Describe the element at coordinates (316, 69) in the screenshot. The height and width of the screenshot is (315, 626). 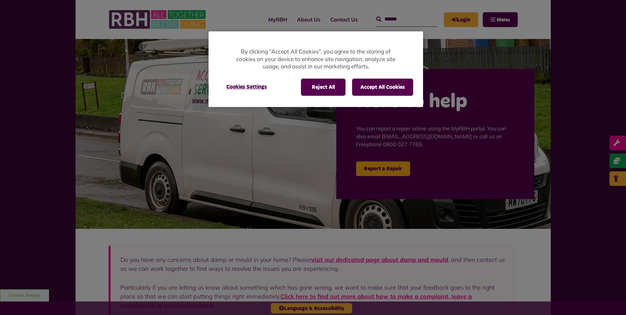
I see `div: Cookie banner` at that location.